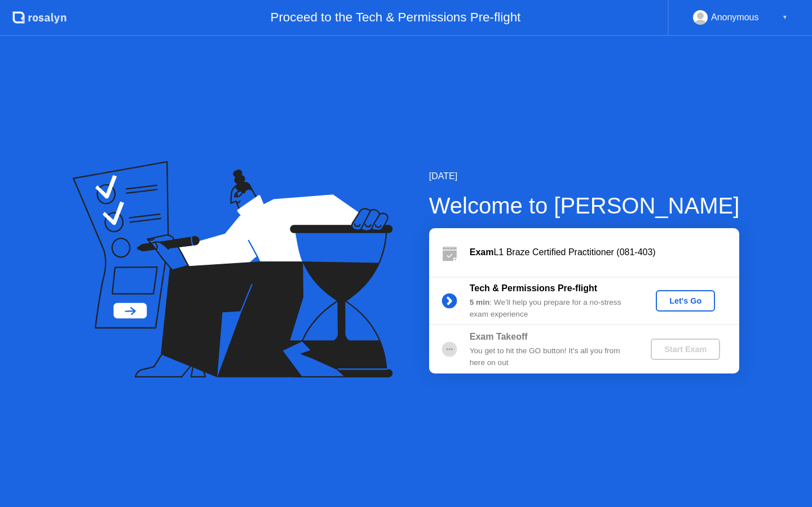 Image resolution: width=812 pixels, height=507 pixels. I want to click on div: L1 Braze Certified Practitioner (081-403), so click(605, 253).